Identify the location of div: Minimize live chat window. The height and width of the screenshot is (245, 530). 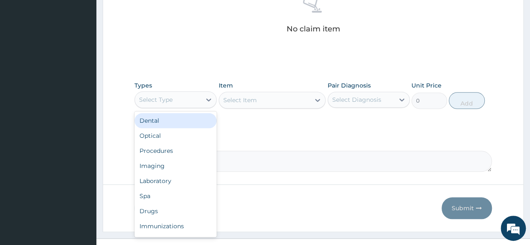
(148, 14).